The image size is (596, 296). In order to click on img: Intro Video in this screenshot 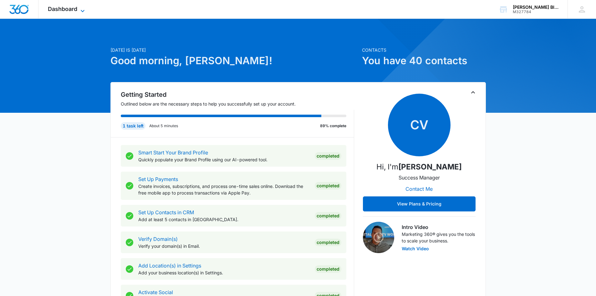, I will do `click(379, 237)`.